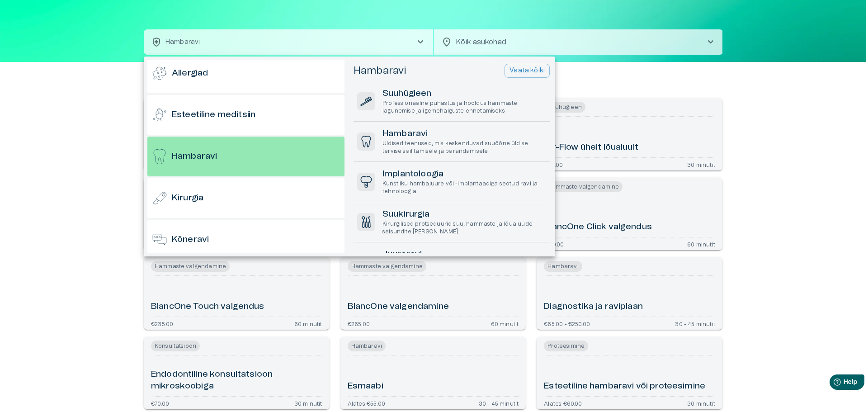  I want to click on h6: Kirurgia, so click(188, 198).